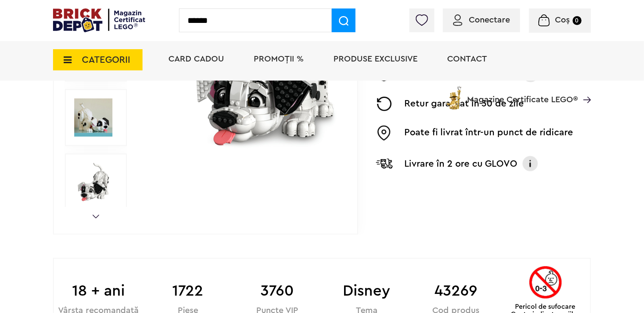 The image size is (644, 313). Describe the element at coordinates (577, 20) in the screenshot. I see `small: 0` at that location.